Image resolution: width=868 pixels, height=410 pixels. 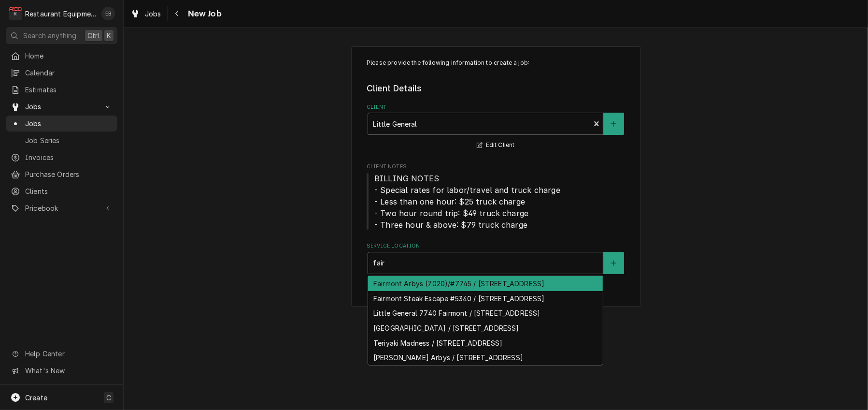 I want to click on span: Search anything, so click(x=50, y=35).